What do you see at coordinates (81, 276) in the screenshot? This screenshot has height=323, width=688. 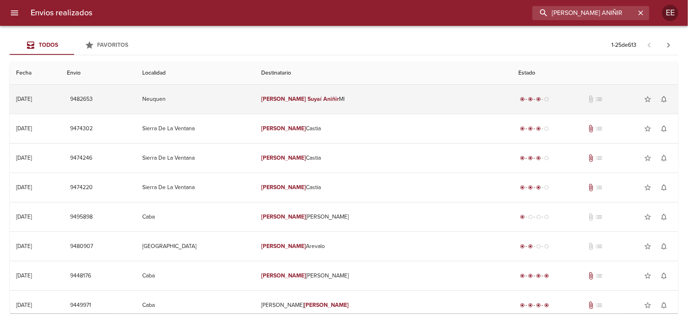 I see `span: 9448176` at bounding box center [81, 276].